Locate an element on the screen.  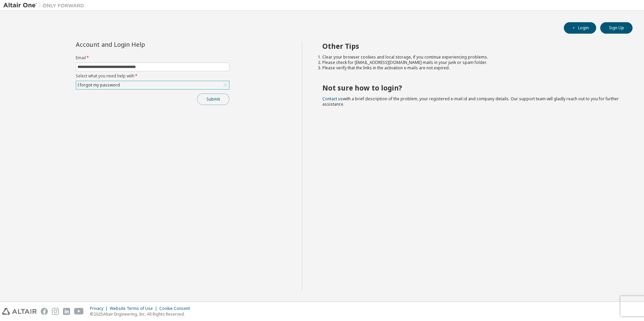
img: instagram.svg is located at coordinates (55, 311).